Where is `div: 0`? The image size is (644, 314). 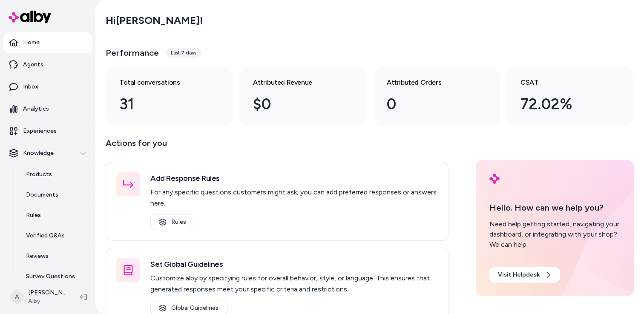 div: 0 is located at coordinates (430, 104).